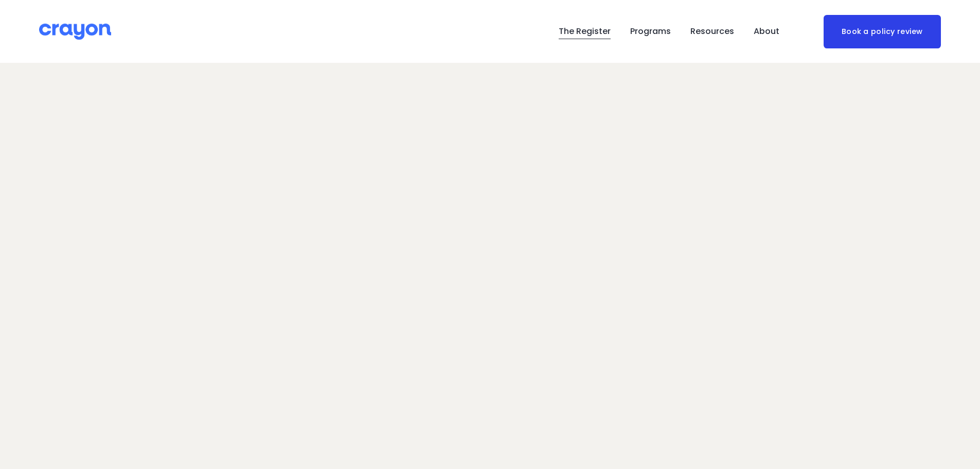  What do you see at coordinates (712, 32) in the screenshot?
I see `span: Resources` at bounding box center [712, 32].